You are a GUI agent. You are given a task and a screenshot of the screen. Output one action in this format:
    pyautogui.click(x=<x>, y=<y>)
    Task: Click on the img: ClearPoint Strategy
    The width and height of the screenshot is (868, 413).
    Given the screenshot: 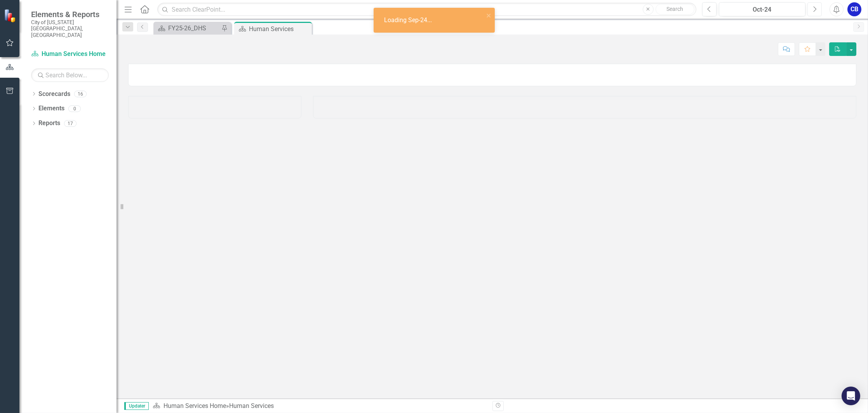 What is the action you would take?
    pyautogui.click(x=10, y=16)
    